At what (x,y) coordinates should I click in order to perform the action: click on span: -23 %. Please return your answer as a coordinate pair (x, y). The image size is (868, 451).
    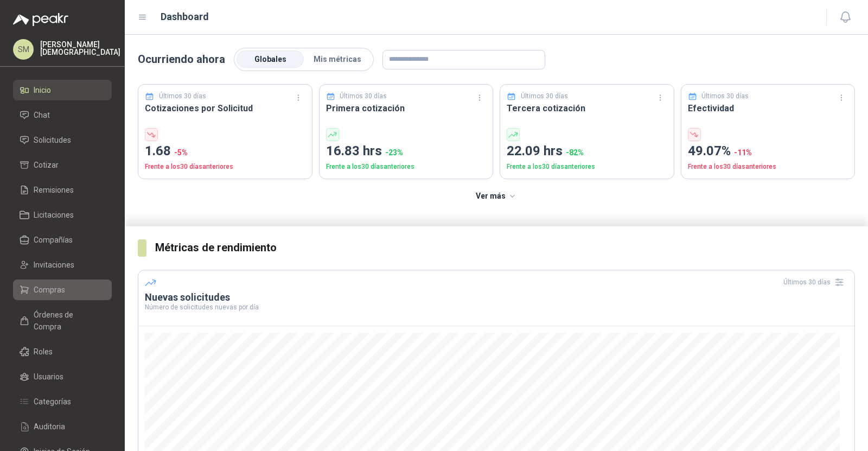
    Looking at the image, I should click on (394, 152).